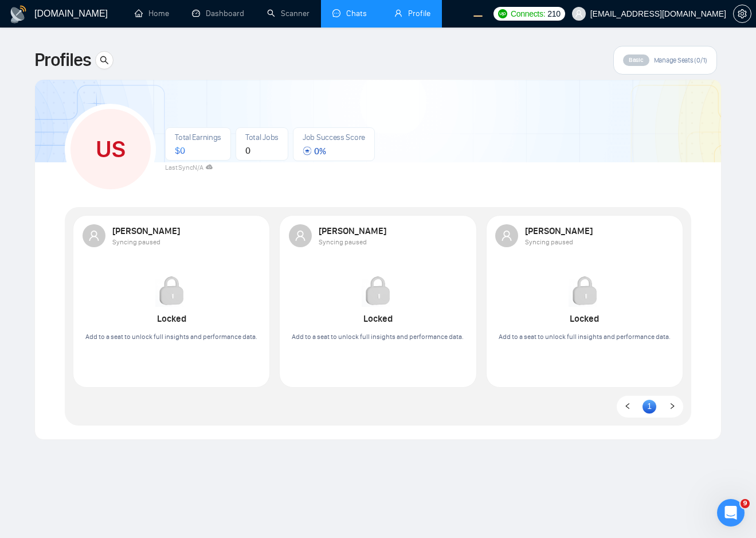 This screenshot has width=756, height=538. I want to click on img: logo, so click(19, 15).